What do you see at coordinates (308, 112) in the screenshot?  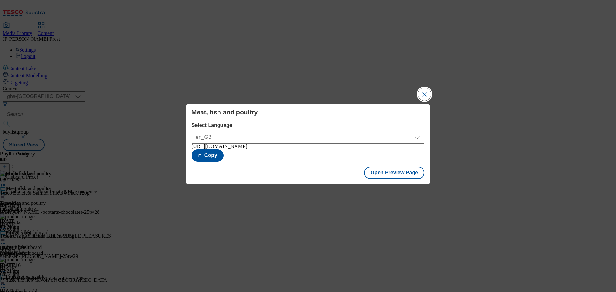 I see `h4: Meat, fish and poultry` at bounding box center [308, 112].